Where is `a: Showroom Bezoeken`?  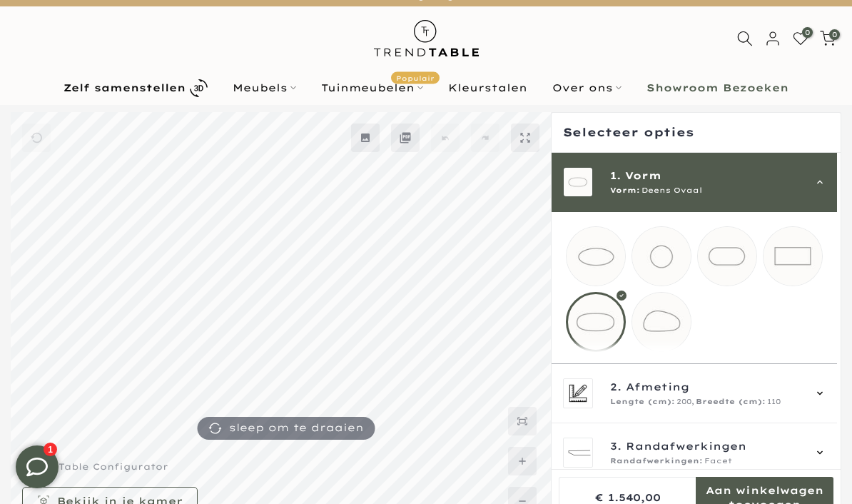 a: Showroom Bezoeken is located at coordinates (718, 88).